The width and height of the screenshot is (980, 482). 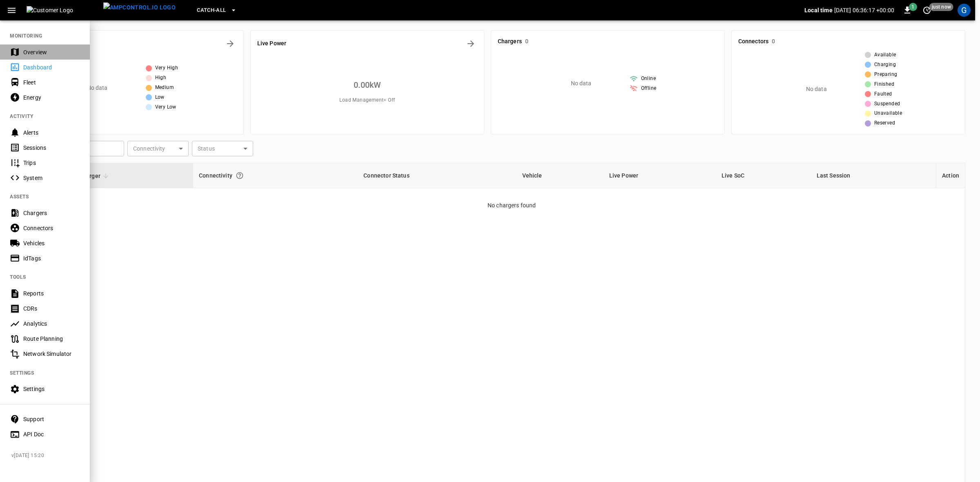 I want to click on div: Energy, so click(x=51, y=98).